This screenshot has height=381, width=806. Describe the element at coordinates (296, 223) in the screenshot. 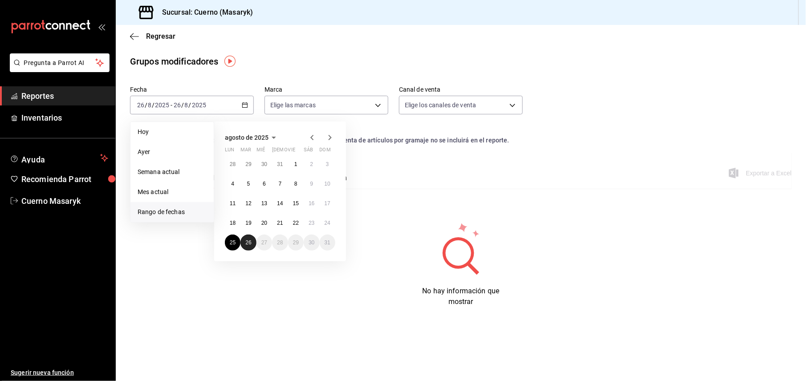

I see `button: 22 de agosto de 2025` at that location.